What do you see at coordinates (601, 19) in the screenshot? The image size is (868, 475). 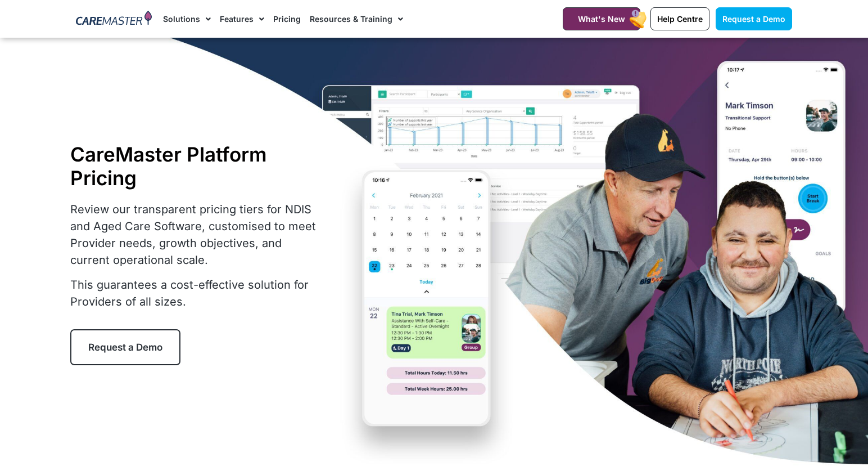 I see `a: What's New` at bounding box center [601, 19].